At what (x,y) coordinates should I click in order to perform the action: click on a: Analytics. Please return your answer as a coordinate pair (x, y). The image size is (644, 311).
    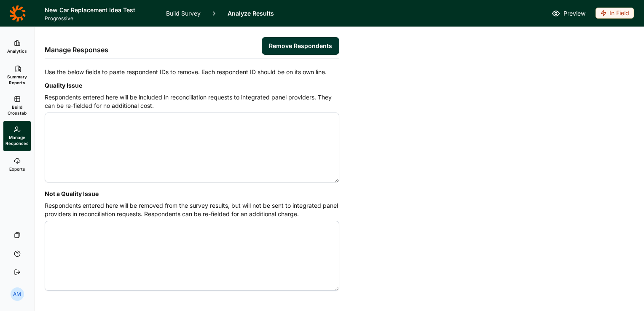
    Looking at the image, I should click on (17, 47).